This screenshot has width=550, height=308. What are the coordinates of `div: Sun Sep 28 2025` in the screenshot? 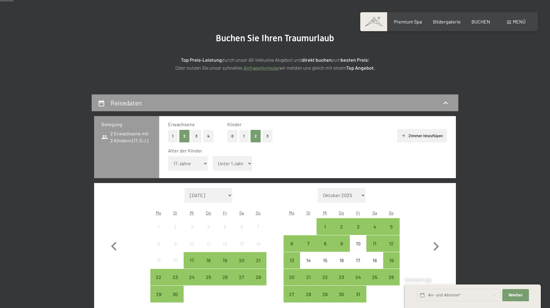 It's located at (258, 277).